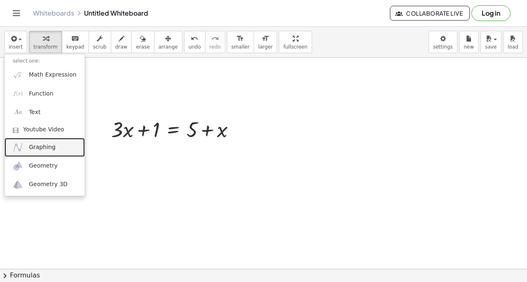 The width and height of the screenshot is (527, 282). Describe the element at coordinates (48, 184) in the screenshot. I see `span: Geometry 3D` at that location.